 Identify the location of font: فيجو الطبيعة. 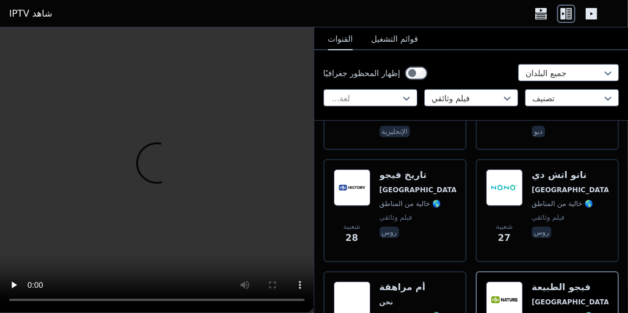
(561, 287).